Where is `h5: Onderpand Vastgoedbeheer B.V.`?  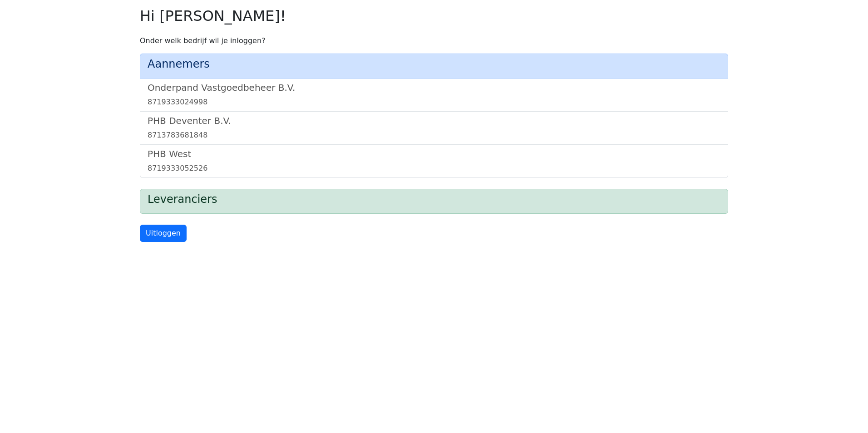 h5: Onderpand Vastgoedbeheer B.V. is located at coordinates (434, 88).